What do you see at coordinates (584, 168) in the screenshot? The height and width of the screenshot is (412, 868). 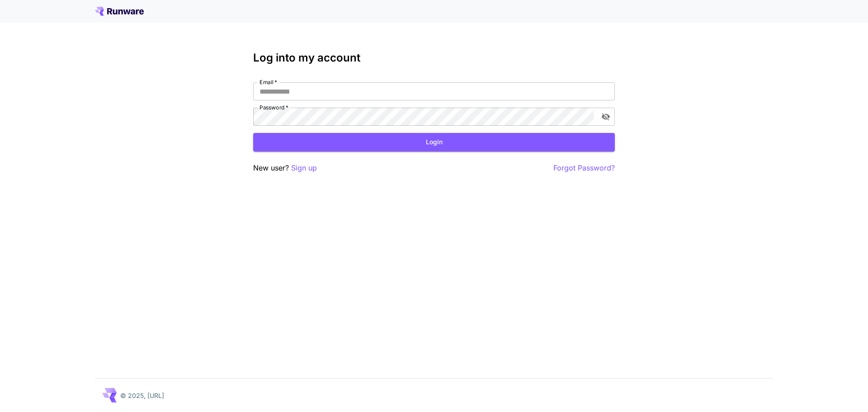 I see `button: Forgot Password?` at bounding box center [584, 168].